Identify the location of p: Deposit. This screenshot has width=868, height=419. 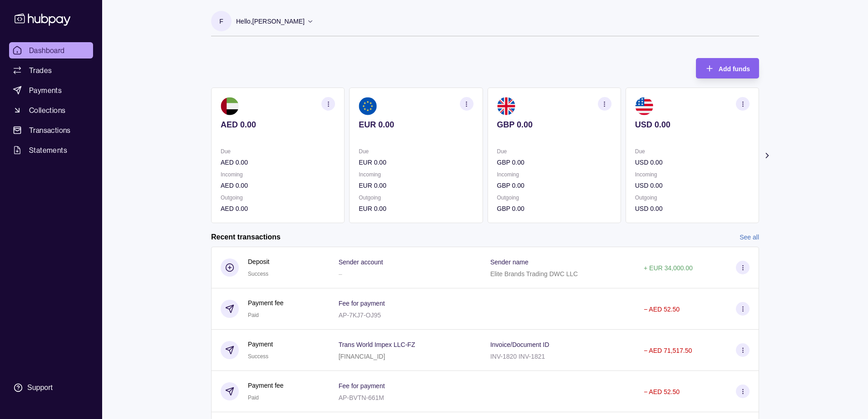
(258, 262).